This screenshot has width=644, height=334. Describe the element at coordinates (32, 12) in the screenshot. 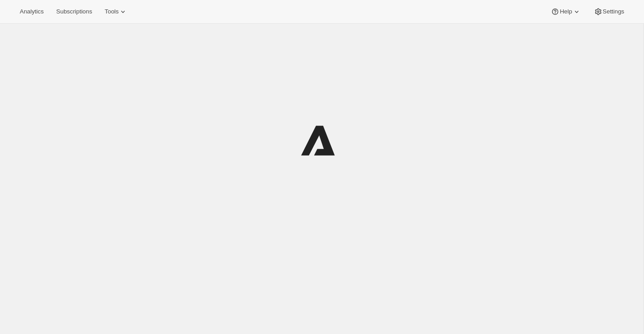

I see `span: Analytics` at that location.